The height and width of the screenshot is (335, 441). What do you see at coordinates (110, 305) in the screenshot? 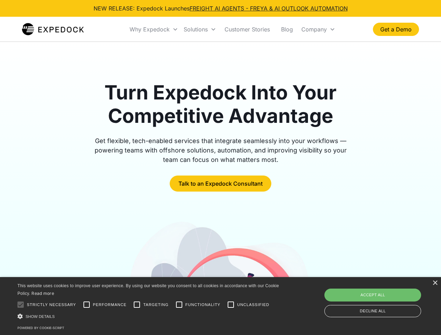
I see `span: Performance` at bounding box center [110, 305].